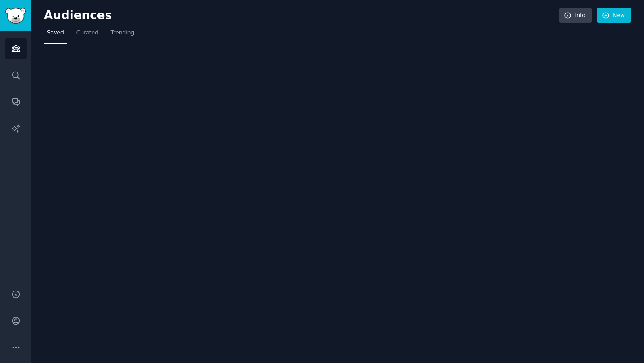  I want to click on img: GummySearch logo, so click(16, 16).